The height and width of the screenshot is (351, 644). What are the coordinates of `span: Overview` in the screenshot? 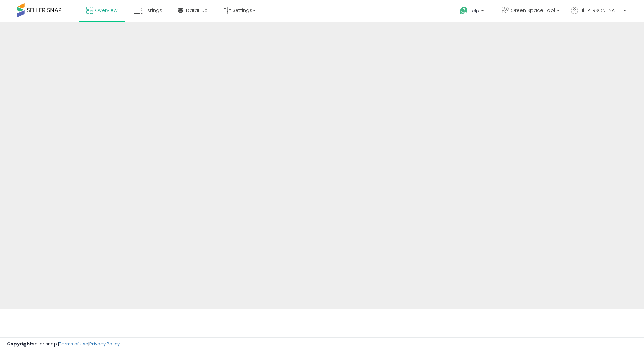 It's located at (106, 10).